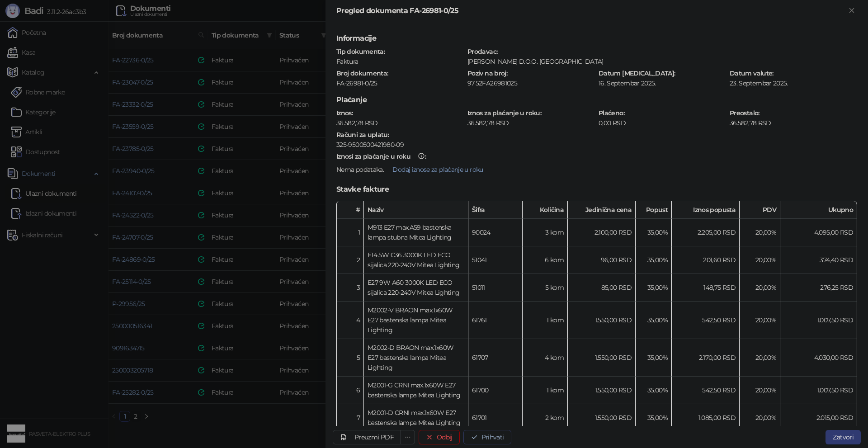 The image size is (868, 448). Describe the element at coordinates (373, 156) in the screenshot. I see `div: Iznosi za plaćanje u roku` at that location.